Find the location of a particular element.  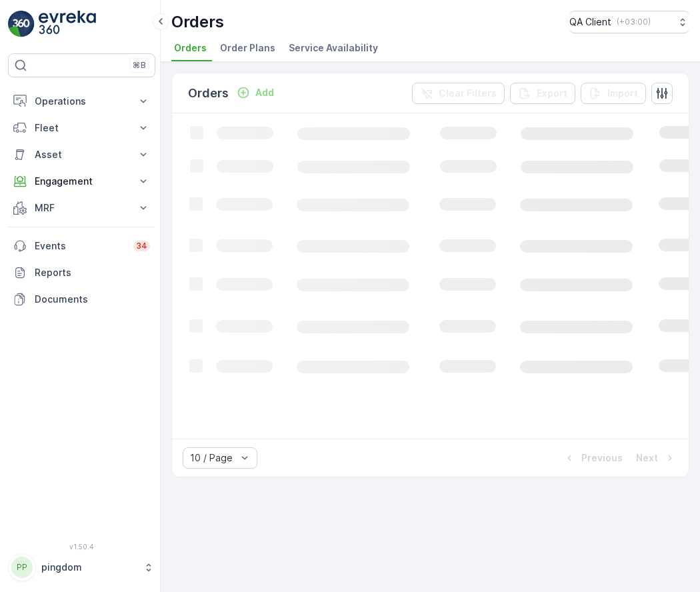

p: Clear Filters is located at coordinates (467, 93).